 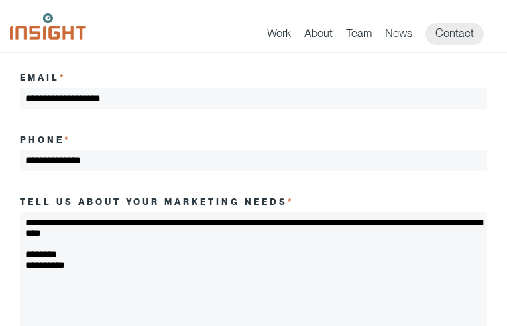 I want to click on a: About, so click(x=318, y=36).